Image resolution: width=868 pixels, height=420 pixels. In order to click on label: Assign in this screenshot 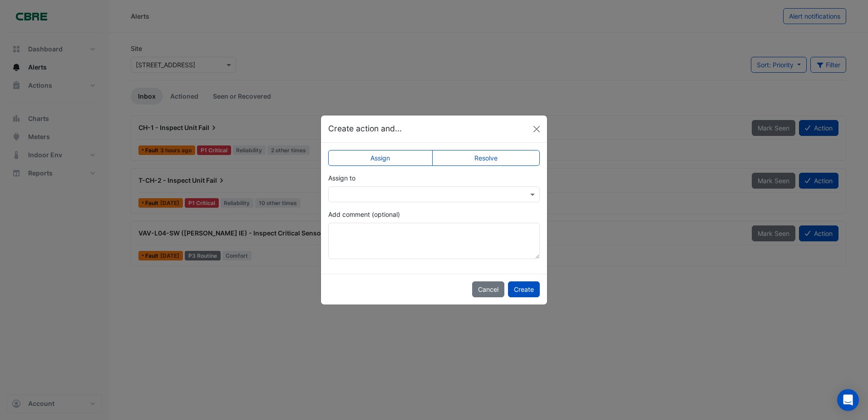, I will do `click(380, 158)`.